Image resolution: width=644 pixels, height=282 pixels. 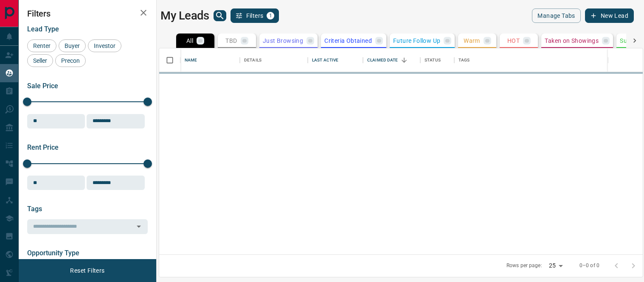 I want to click on div: Buyer, so click(x=72, y=46).